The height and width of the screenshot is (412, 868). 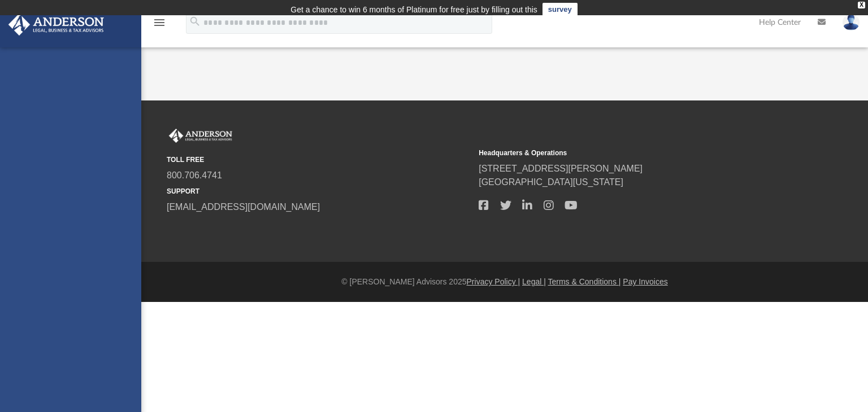 What do you see at coordinates (319, 192) in the screenshot?
I see `small: SUPPORT` at bounding box center [319, 192].